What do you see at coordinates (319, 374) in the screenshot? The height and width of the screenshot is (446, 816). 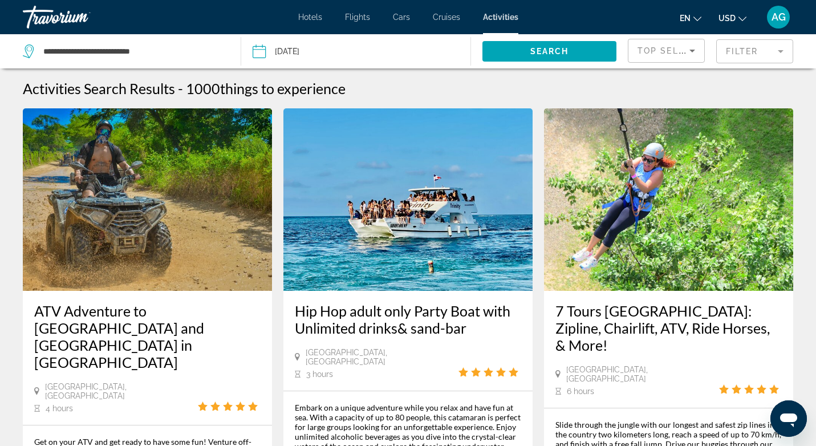 I see `span: 3 hours` at bounding box center [319, 374].